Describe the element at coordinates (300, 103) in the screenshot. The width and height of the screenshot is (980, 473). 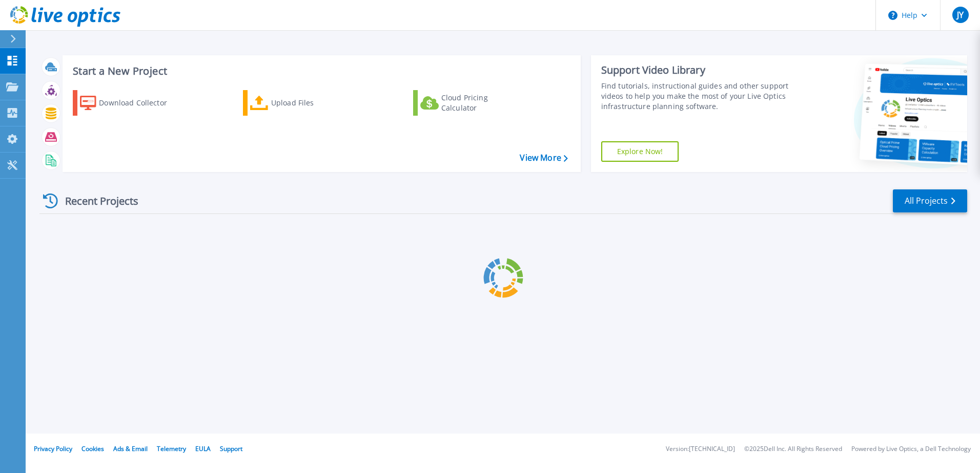
I see `a: Upload Files` at that location.